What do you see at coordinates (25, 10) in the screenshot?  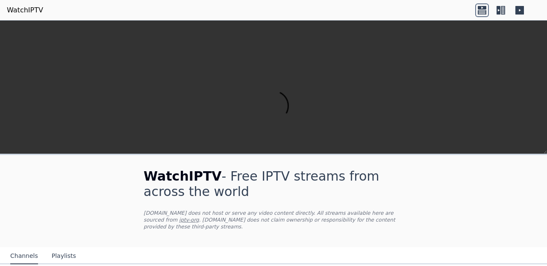 I see `a: WatchIPTV` at bounding box center [25, 10].